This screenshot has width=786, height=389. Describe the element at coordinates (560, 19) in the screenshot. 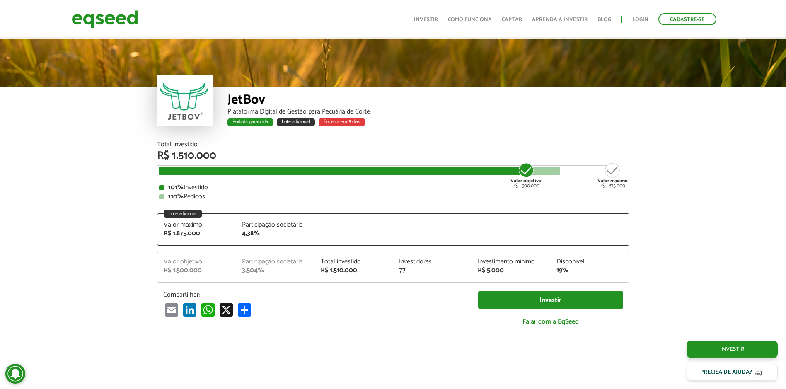

I see `a: Aprenda a investir` at that location.